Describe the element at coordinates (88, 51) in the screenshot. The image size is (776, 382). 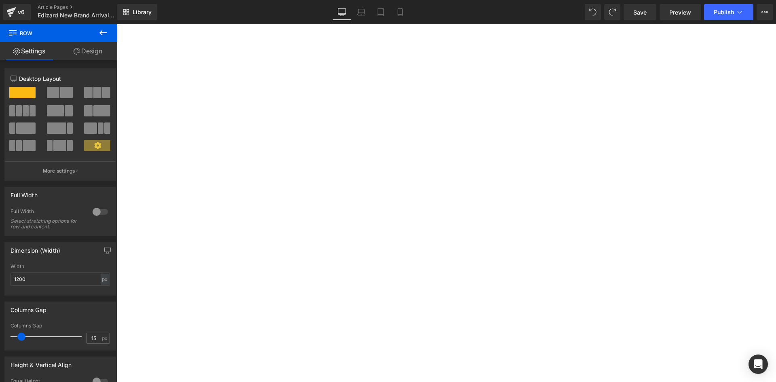
I see `a: Design` at that location.